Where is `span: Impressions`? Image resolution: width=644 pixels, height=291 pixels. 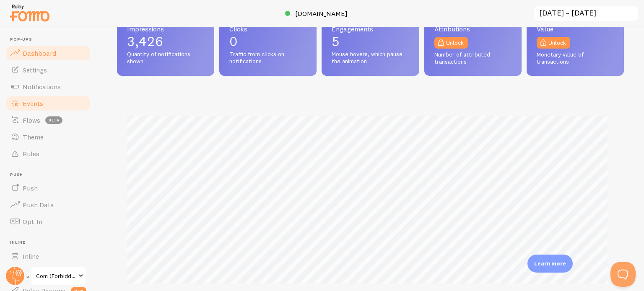
span: Impressions is located at coordinates (166, 29).